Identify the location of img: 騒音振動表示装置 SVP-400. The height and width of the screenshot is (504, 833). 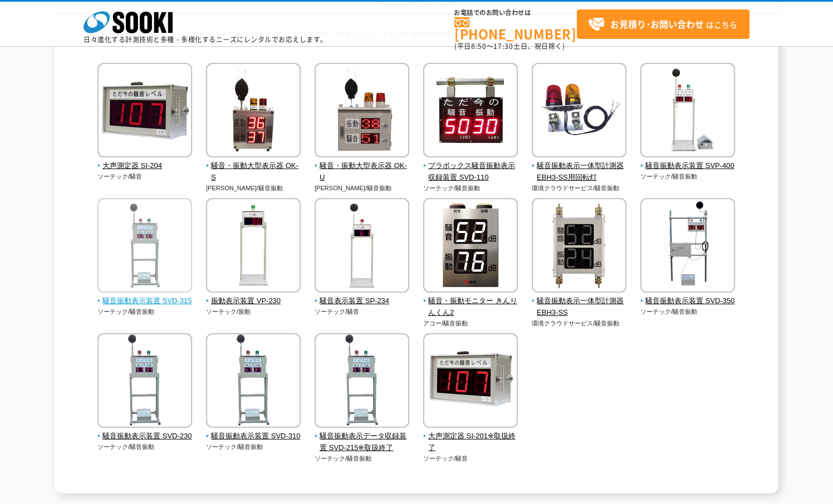
(688, 111).